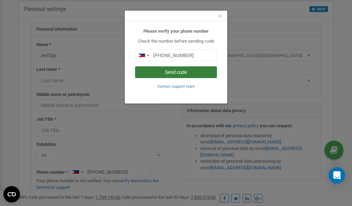 This screenshot has width=352, height=206. I want to click on a: Contact support team, so click(176, 86).